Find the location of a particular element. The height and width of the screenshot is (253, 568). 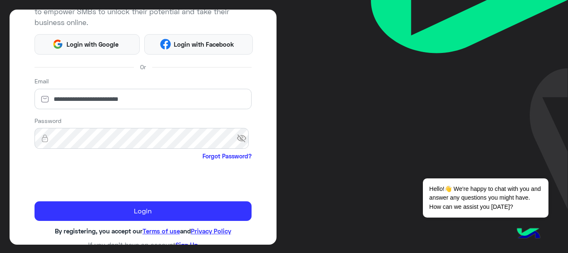

img: Google is located at coordinates (58, 44).